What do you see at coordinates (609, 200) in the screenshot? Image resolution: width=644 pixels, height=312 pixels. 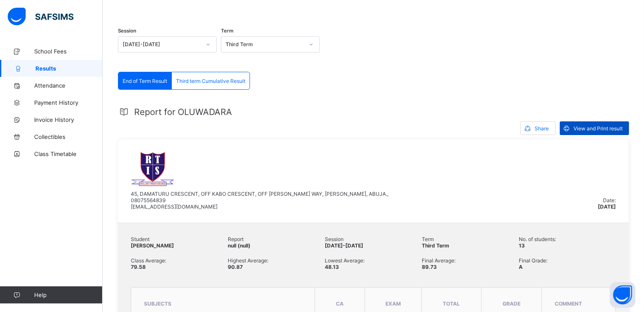 I see `span: Date:` at bounding box center [609, 200].